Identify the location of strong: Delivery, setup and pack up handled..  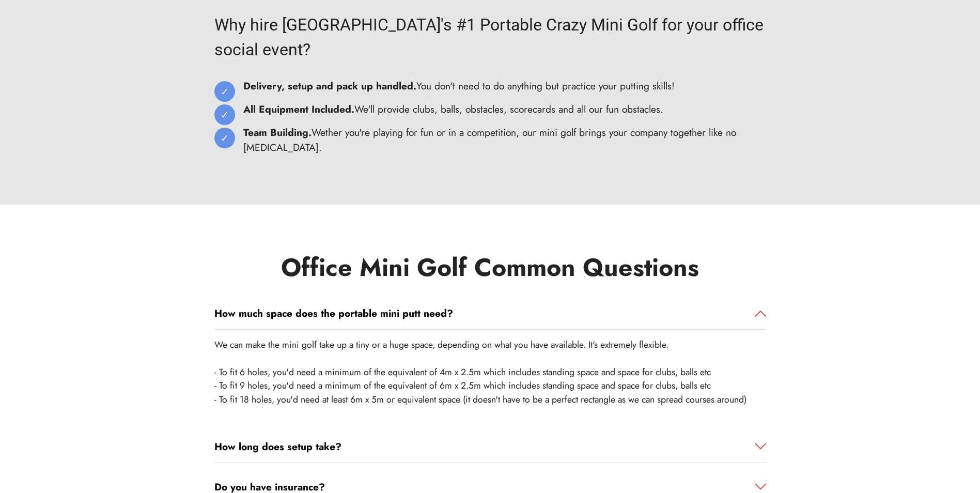
(330, 86).